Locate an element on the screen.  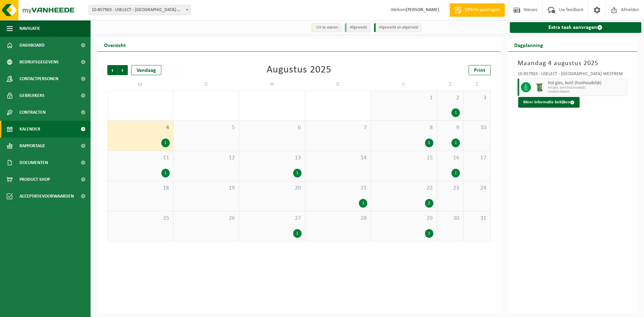
img: WB-0240-HPE-GN-50 is located at coordinates (539, 87).